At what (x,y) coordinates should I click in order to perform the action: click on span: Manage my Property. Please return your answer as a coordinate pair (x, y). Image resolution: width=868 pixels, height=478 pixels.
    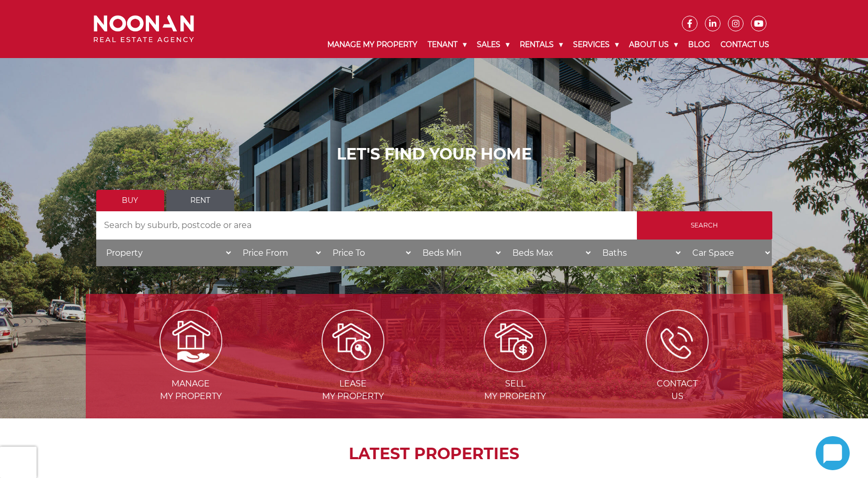
    Looking at the image, I should click on (191, 390).